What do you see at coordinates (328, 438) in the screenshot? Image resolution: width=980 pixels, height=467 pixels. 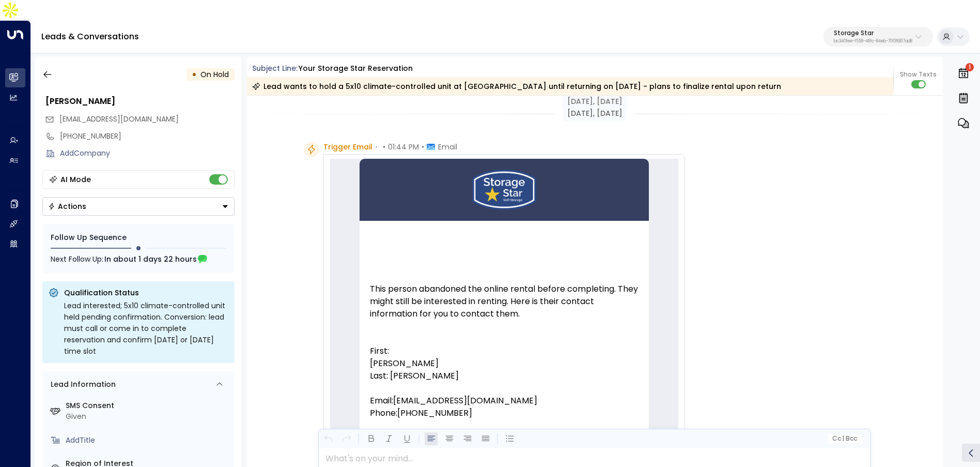 I see `button: Undo` at bounding box center [328, 438].